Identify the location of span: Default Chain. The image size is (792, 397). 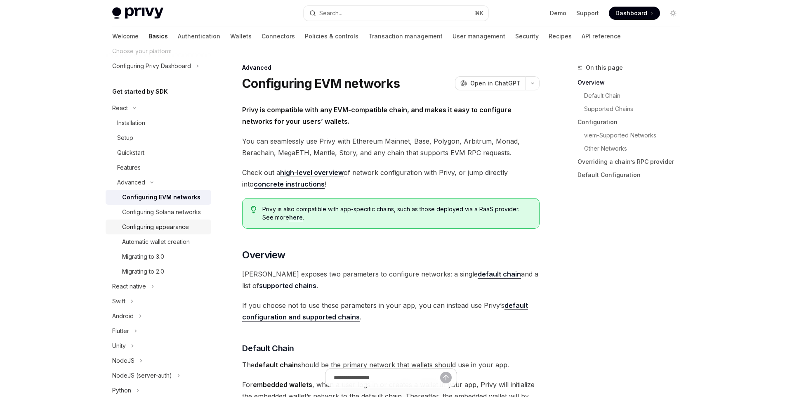
(268, 348).